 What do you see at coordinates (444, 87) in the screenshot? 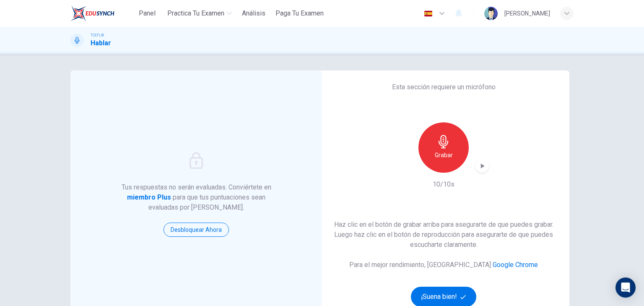
I see `h6: Esta sección requiere un micrófono` at bounding box center [444, 87].